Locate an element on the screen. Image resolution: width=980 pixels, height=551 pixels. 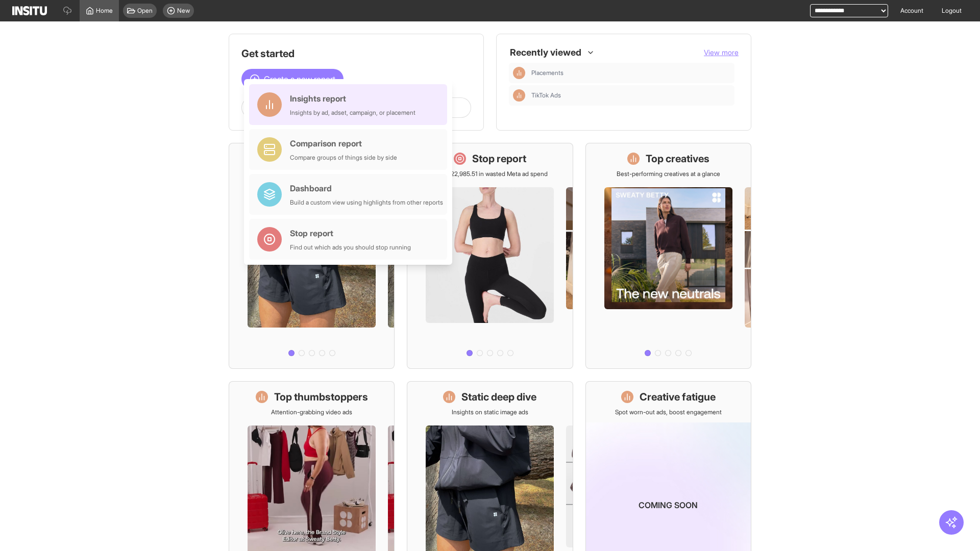
span: Create a new report is located at coordinates (299, 79).